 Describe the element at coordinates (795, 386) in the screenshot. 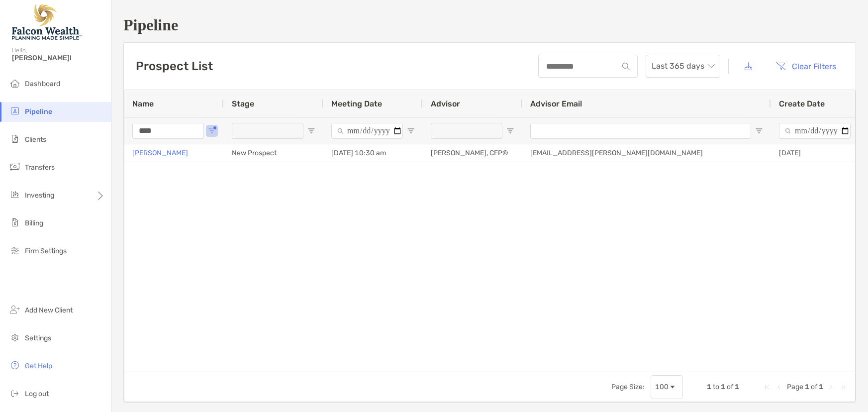

I see `span: Page` at that location.